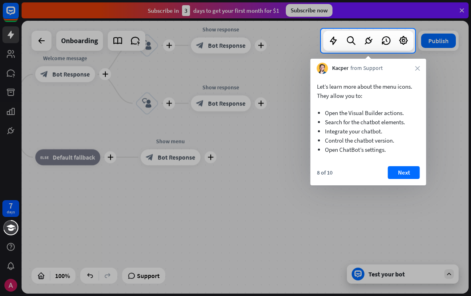 Image resolution: width=471 pixels, height=296 pixels. Describe the element at coordinates (368, 113) in the screenshot. I see `li: Open the Visual Builder actions.` at that location.